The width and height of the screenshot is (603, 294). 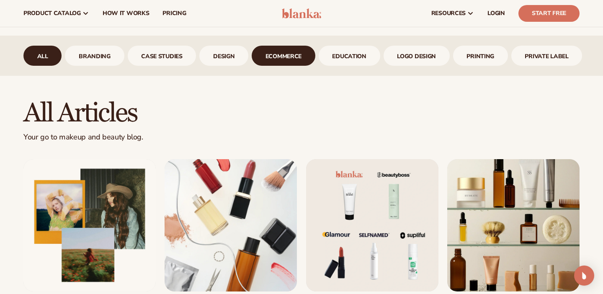 I want to click on h2: All articles, so click(x=301, y=113).